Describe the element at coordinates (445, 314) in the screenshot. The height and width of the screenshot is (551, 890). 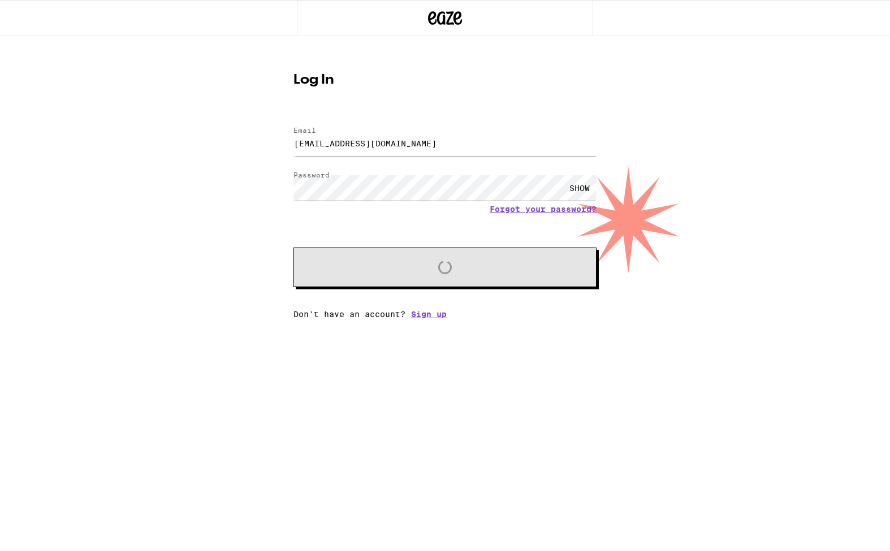
I see `div: Don't have an account?` at that location.